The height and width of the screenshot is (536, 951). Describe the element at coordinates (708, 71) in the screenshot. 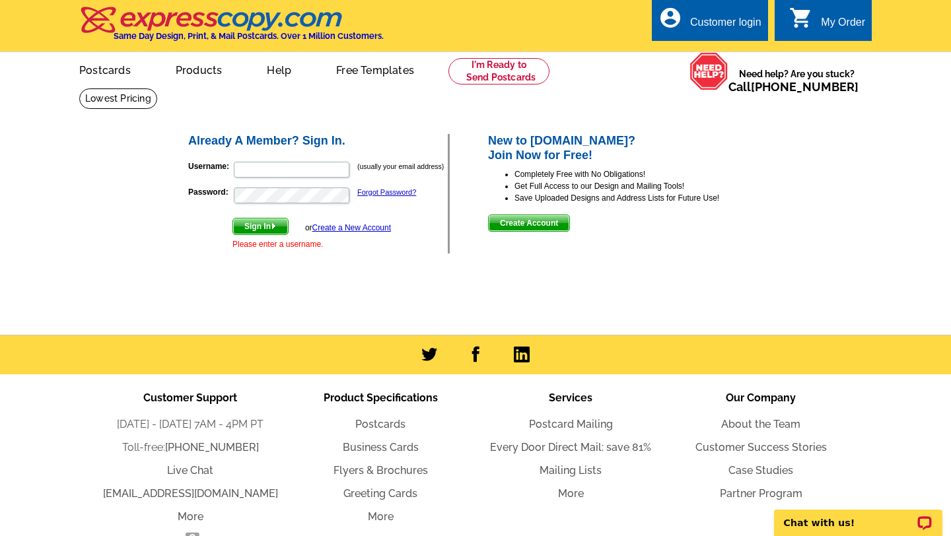

I see `img: help` at that location.